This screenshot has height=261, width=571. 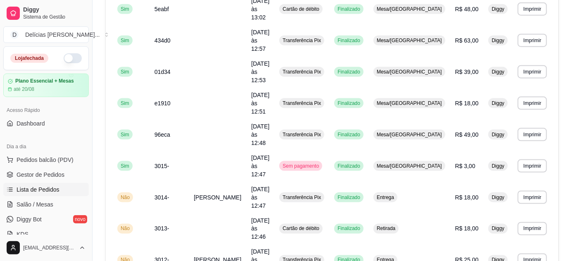 I want to click on a: Gestor de Pedidos, so click(x=46, y=175).